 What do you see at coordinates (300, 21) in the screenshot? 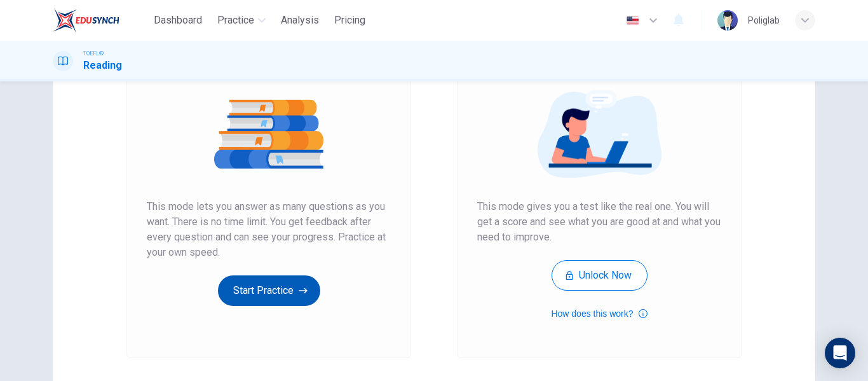
I see `span: Analysis` at bounding box center [300, 21].